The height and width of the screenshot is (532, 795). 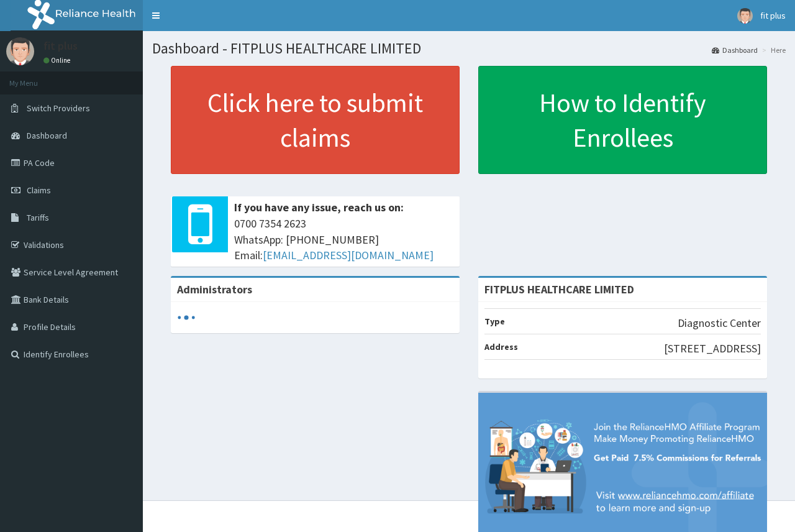 What do you see at coordinates (315, 120) in the screenshot?
I see `a: Click here to submit claims` at bounding box center [315, 120].